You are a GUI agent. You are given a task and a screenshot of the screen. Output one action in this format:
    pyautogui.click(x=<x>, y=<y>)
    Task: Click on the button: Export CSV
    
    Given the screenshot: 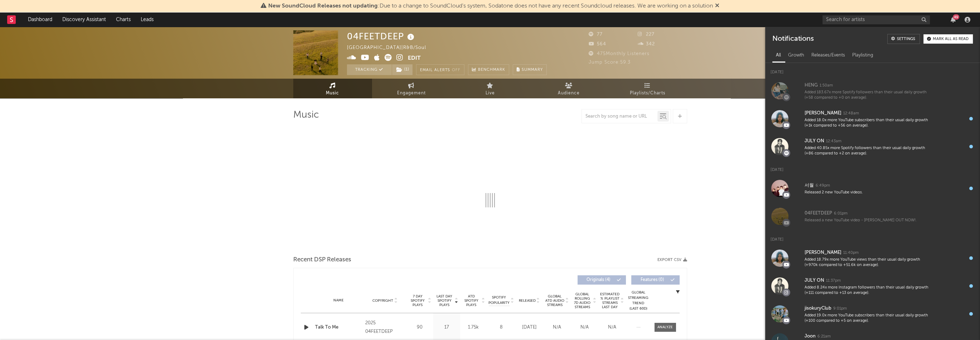 What is the action you would take?
    pyautogui.click(x=672, y=260)
    